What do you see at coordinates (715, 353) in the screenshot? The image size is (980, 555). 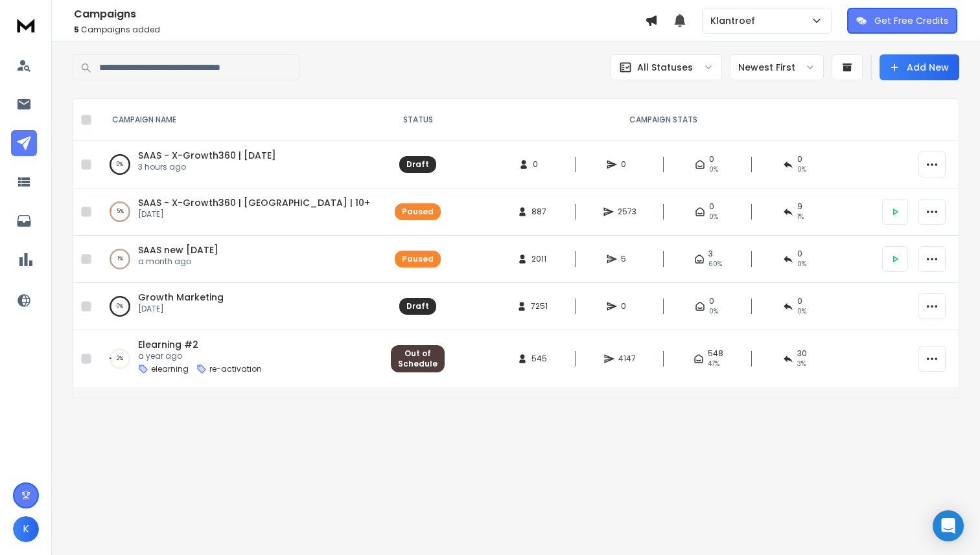 I see `span: 548` at bounding box center [715, 353].